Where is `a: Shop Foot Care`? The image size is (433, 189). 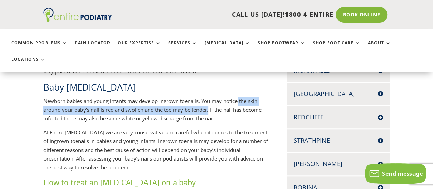
a: Shop Foot Care is located at coordinates (337, 48).